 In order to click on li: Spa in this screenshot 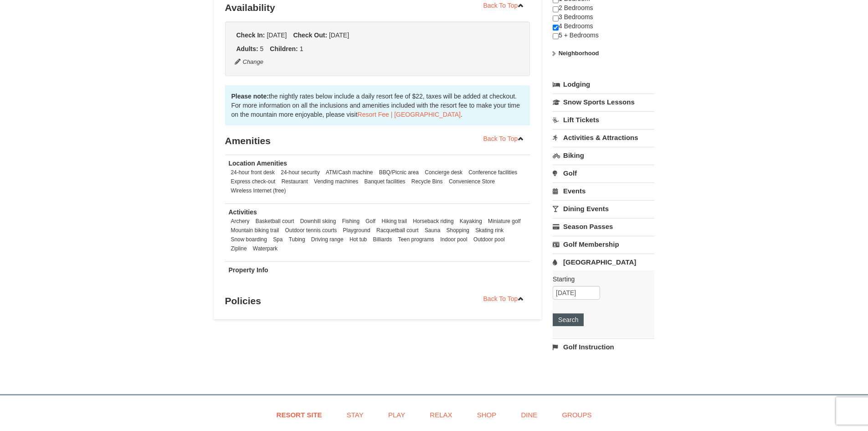, I will do `click(278, 239)`.